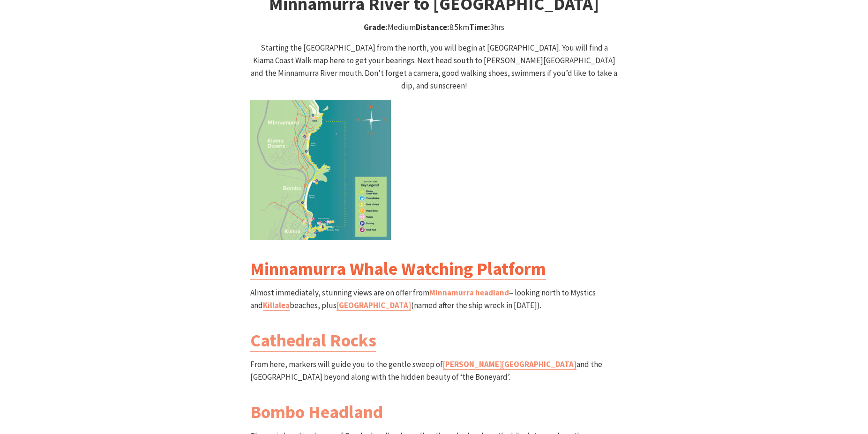 The height and width of the screenshot is (434, 868). Describe the element at coordinates (320, 170) in the screenshot. I see `img: Kiama Coast Walk North Section` at that location.